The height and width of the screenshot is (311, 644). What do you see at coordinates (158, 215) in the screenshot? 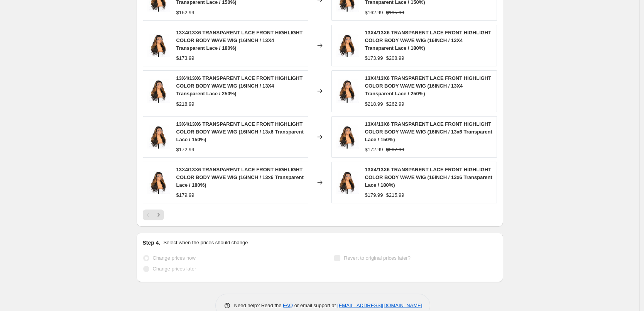
I see `button: Next` at bounding box center [158, 215].